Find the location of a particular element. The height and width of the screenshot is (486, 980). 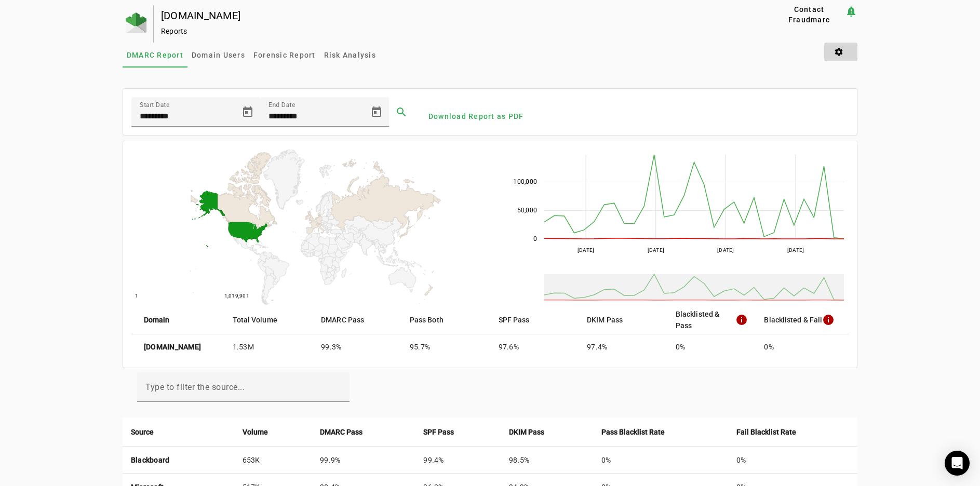

td: 653K is located at coordinates (273, 460).